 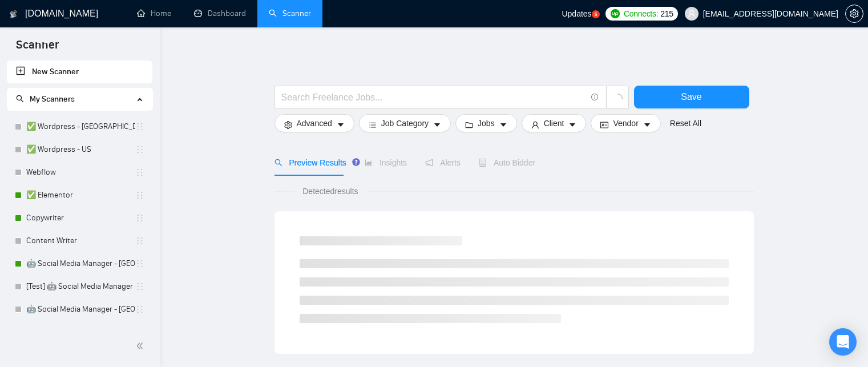 What do you see at coordinates (369, 163) in the screenshot?
I see `span: area-chart` at bounding box center [369, 163].